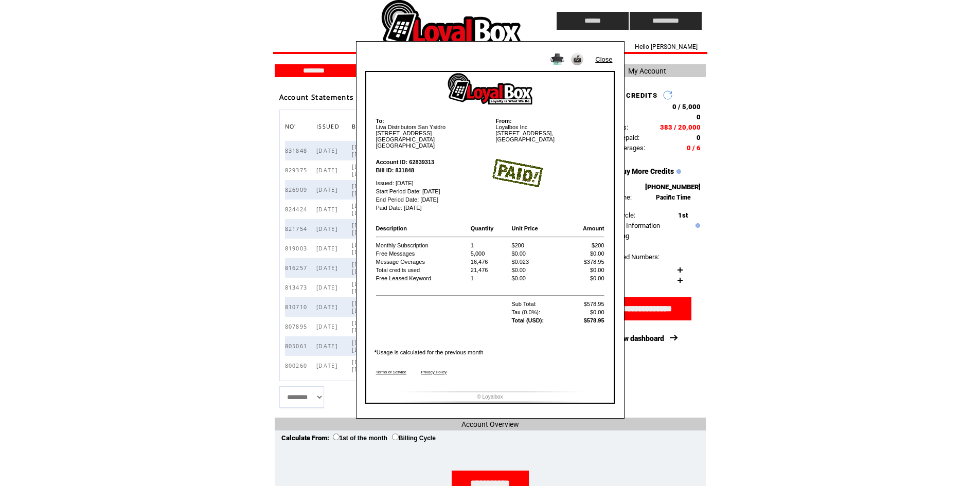 The width and height of the screenshot is (980, 486). Describe the element at coordinates (422, 279) in the screenshot. I see `td: Free Leased Keyword` at that location.